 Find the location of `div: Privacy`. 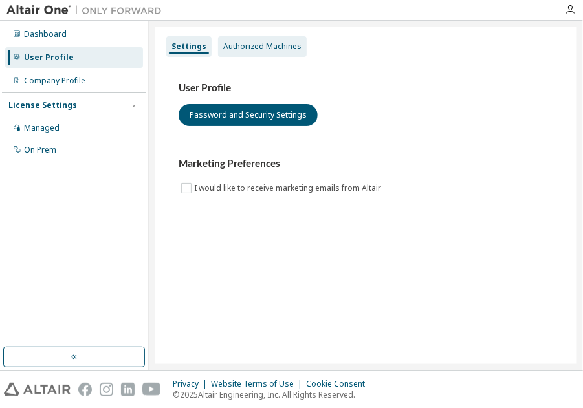

div: Privacy is located at coordinates (192, 385).